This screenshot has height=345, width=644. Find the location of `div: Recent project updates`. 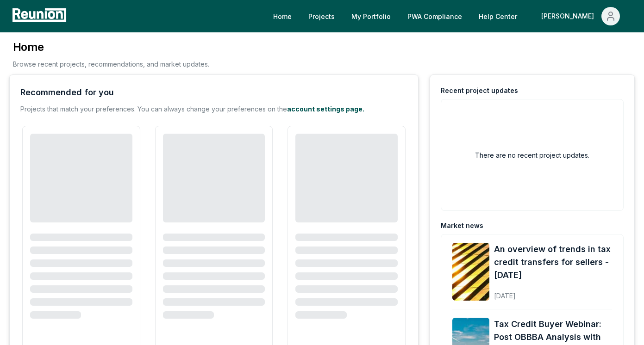

div: Recent project updates is located at coordinates (479, 90).